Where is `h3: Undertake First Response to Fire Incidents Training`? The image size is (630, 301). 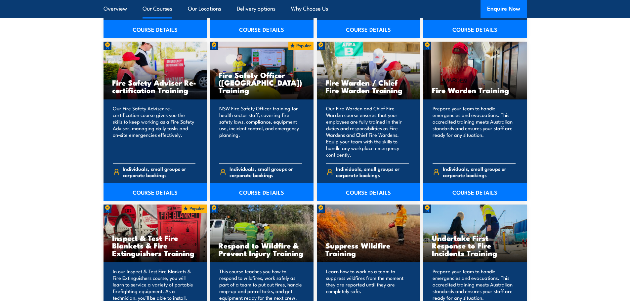 h3: Undertake First Response to Fire Incidents Training is located at coordinates (475, 245).